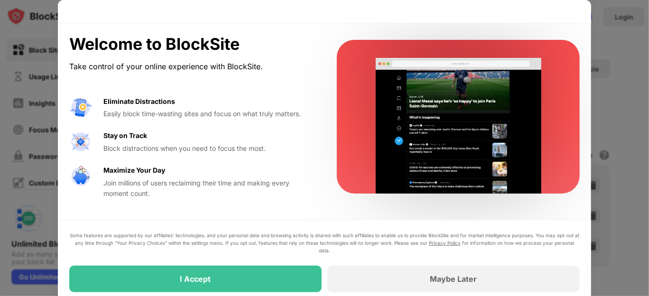 The image size is (649, 296). What do you see at coordinates (192, 44) in the screenshot?
I see `div: Welcome to BlockSite` at bounding box center [192, 44].